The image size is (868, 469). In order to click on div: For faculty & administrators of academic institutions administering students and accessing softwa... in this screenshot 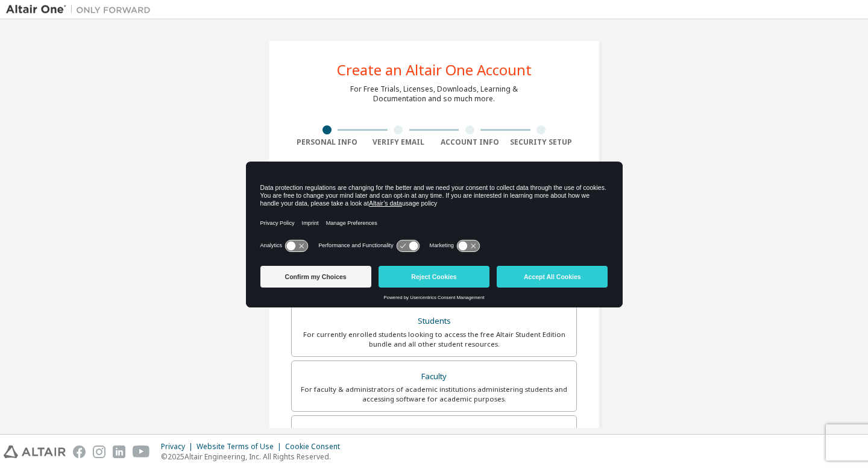, I will do `click(434, 394)`.